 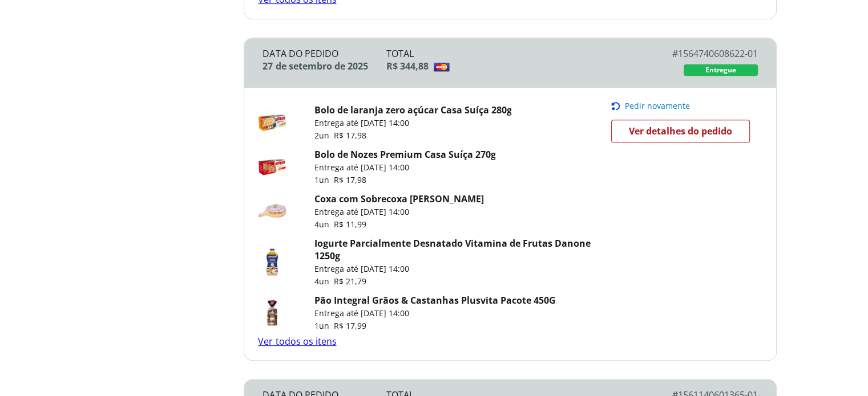 What do you see at coordinates (680, 131) in the screenshot?
I see `a: Ver detalhes do pedido` at bounding box center [680, 131].